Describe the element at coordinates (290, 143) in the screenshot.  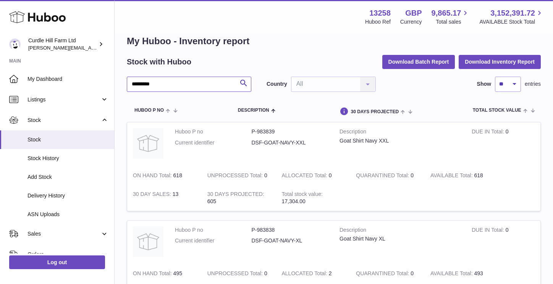
I see `dd: DSF-GOAT-NAVY-XXL` at that location.